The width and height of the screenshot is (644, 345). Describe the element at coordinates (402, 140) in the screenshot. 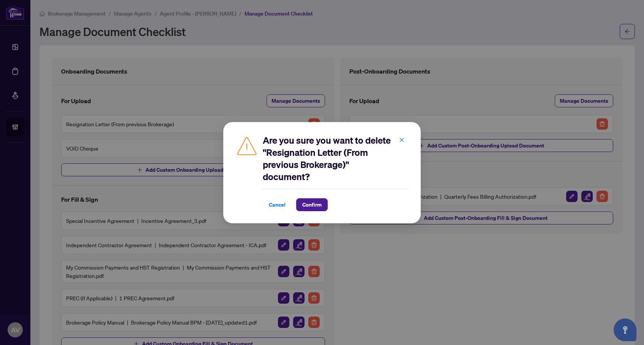

I see `span: close` at that location.